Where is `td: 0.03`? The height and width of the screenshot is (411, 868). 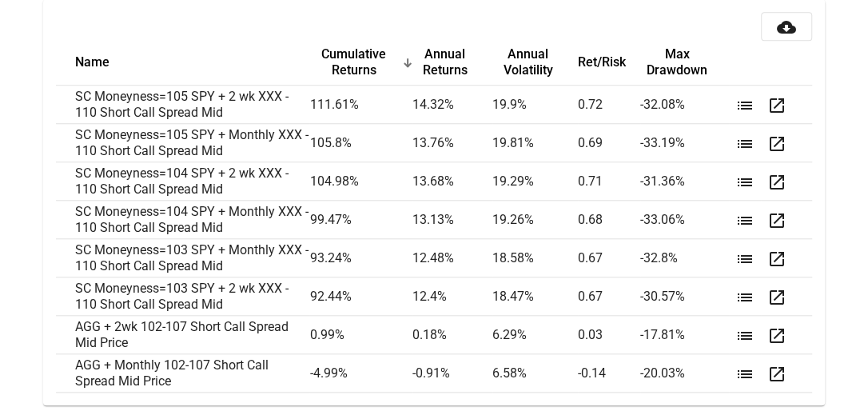
td: 0.03 is located at coordinates (609, 335).